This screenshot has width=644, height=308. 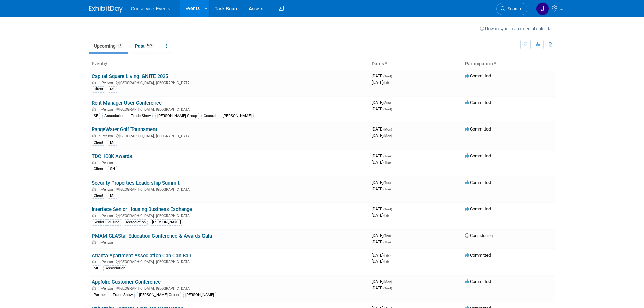 I want to click on span: Conservice Events, so click(x=150, y=9).